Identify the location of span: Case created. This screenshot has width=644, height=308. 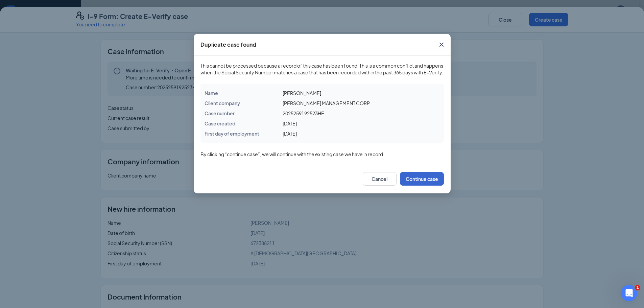
(220, 123).